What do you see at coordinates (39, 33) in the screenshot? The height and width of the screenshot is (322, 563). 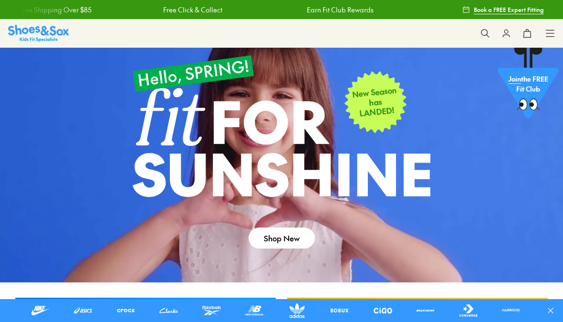 I see `img: SNS_Logo_Responsive.svg` at bounding box center [39, 33].